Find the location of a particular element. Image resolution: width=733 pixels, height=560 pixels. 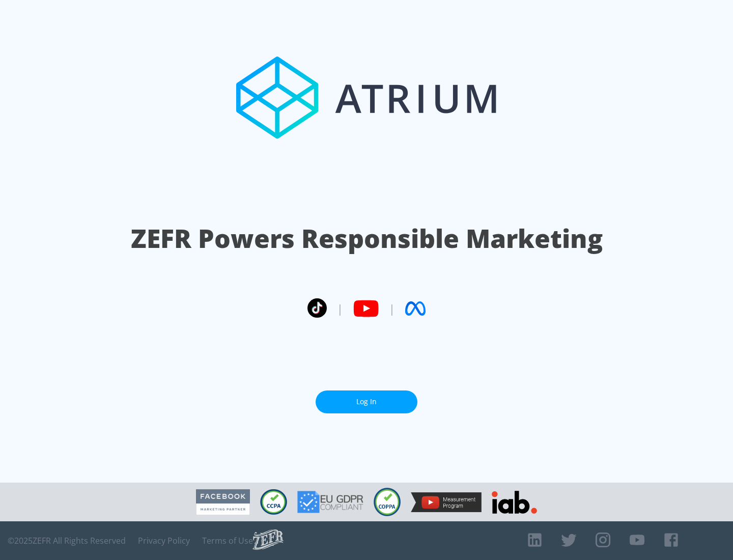

img: CCPA Compliant is located at coordinates (273, 503).